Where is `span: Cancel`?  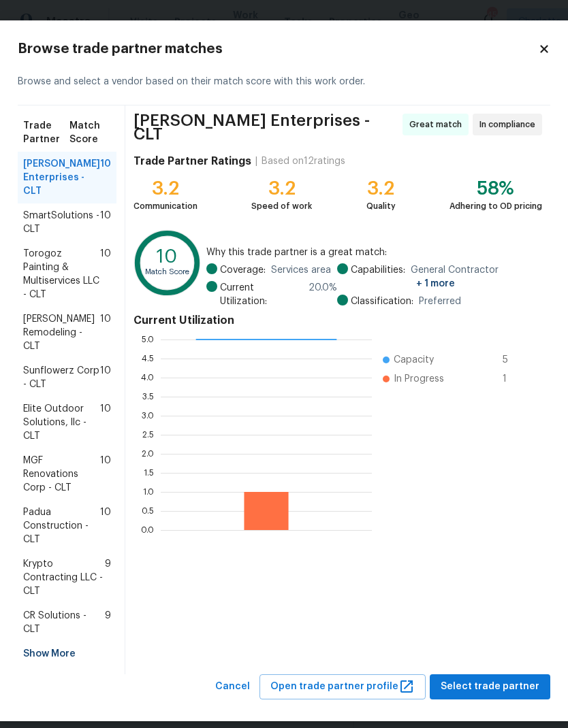
span: Cancel is located at coordinates (232, 687).